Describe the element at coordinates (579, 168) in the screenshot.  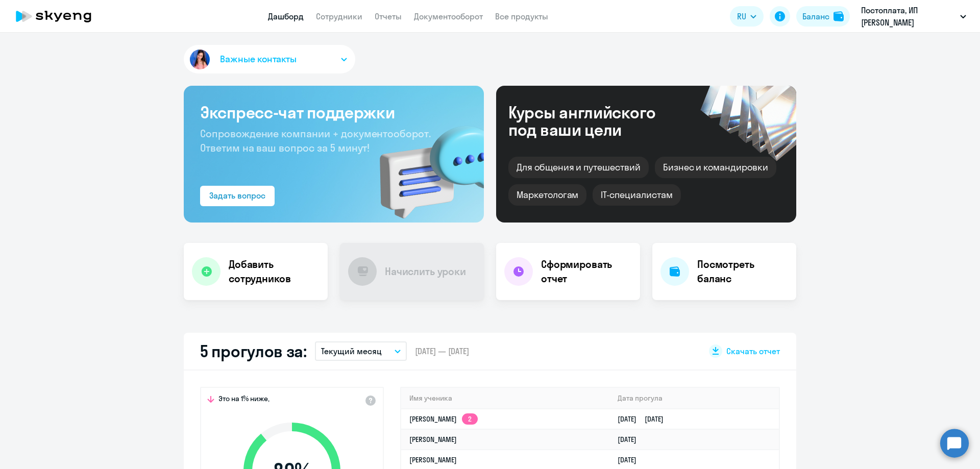
I see `div: Для общения и путешествий` at that location.